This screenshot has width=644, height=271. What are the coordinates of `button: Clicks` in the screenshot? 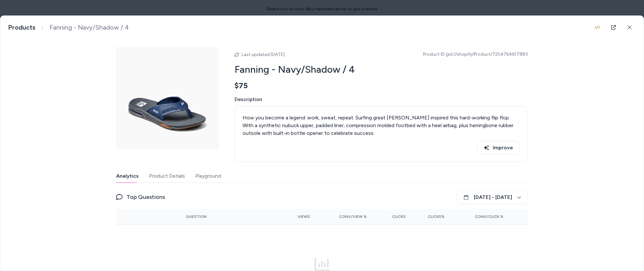 It's located at (391, 216).